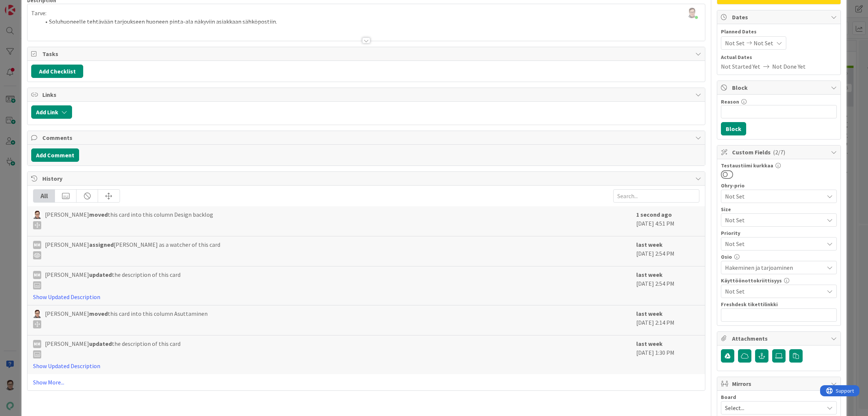 The width and height of the screenshot is (868, 416). I want to click on span: Actual Dates, so click(779, 57).